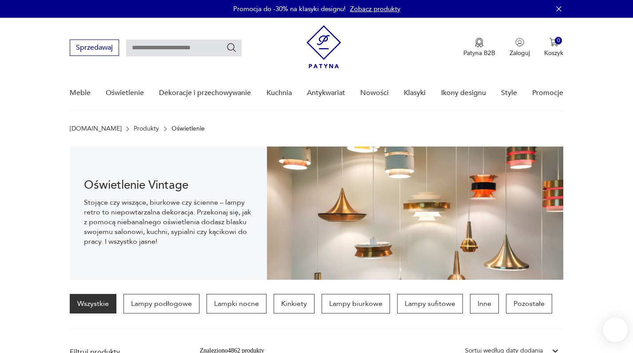  I want to click on p: Lampy podłogowe, so click(161, 304).